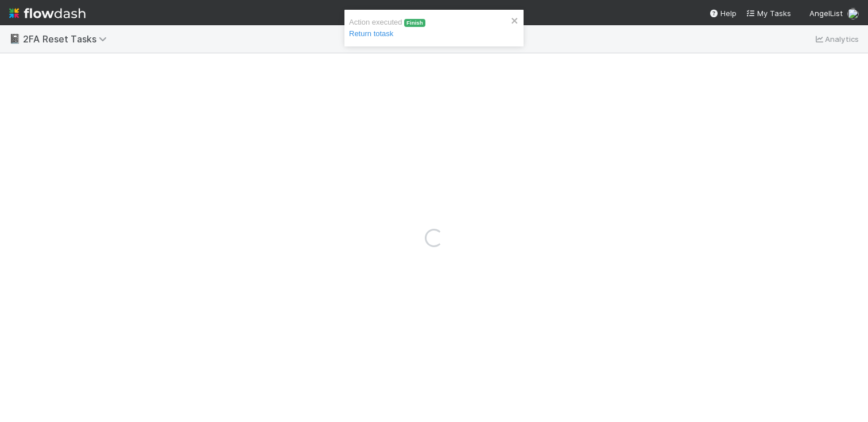  What do you see at coordinates (722, 13) in the screenshot?
I see `div: Help` at bounding box center [722, 13].